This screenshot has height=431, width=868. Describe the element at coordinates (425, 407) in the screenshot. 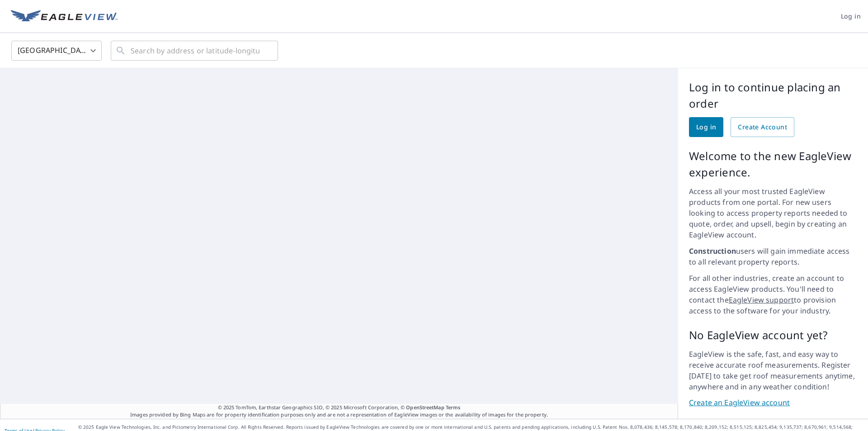

I see `a: OpenStreetMap` at that location.